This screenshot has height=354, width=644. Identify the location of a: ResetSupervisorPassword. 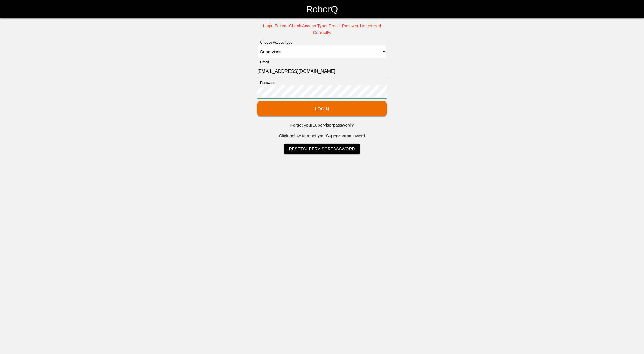
(322, 149).